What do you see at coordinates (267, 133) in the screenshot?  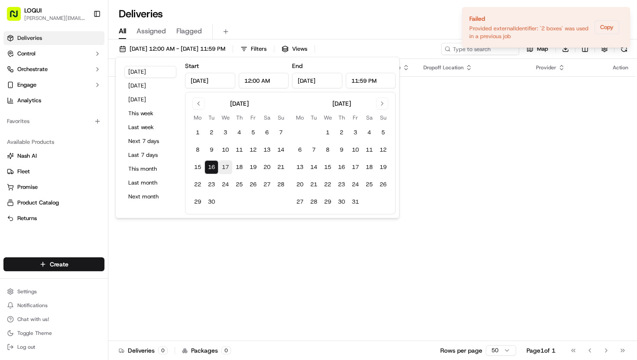 I see `button: 6` at bounding box center [267, 133].